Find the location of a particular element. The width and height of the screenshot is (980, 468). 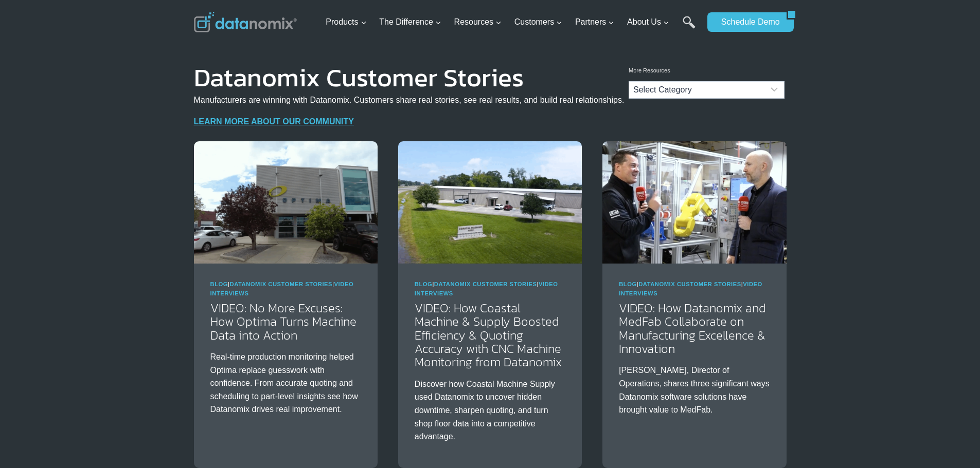

span: Partners is located at coordinates (594, 22).